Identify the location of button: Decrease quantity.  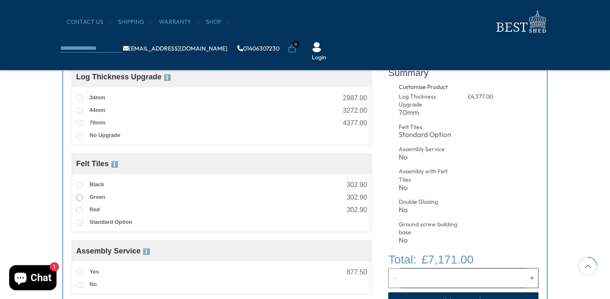
(394, 278).